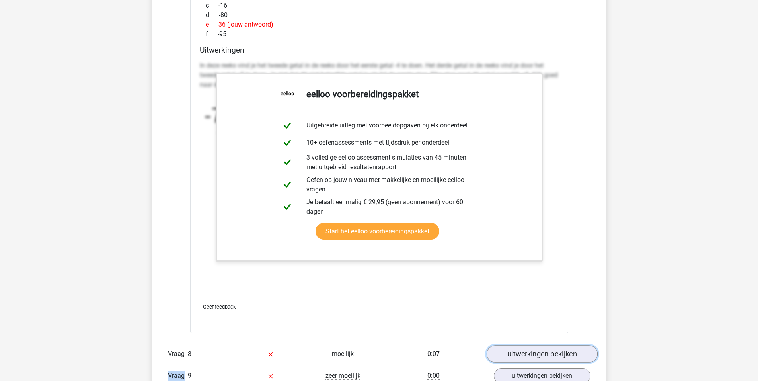  What do you see at coordinates (219, 306) in the screenshot?
I see `span: Geef feedback` at bounding box center [219, 306].